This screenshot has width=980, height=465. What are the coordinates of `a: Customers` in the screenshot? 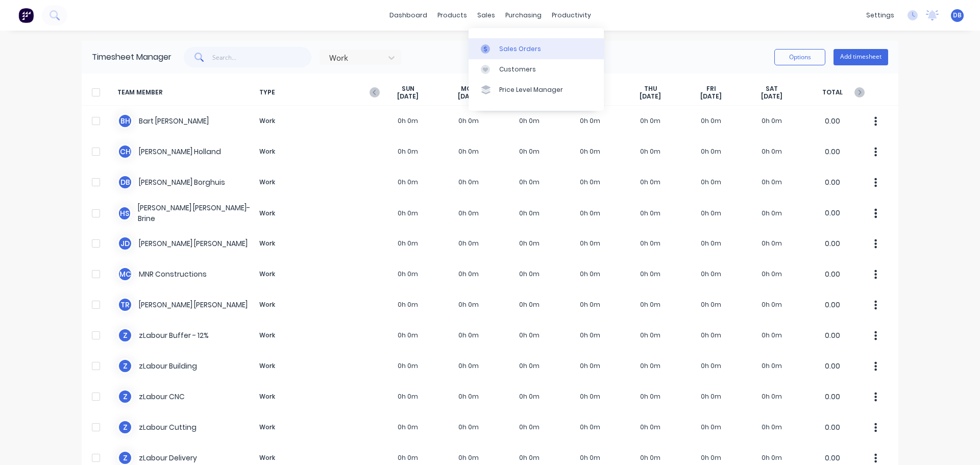 It's located at (536, 70).